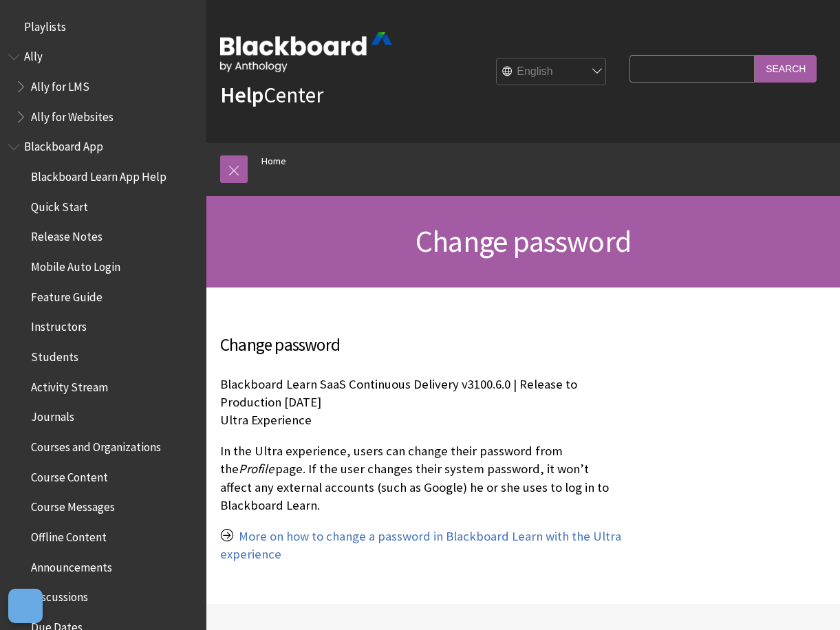 This screenshot has width=840, height=630. I want to click on span: Profile, so click(256, 468).